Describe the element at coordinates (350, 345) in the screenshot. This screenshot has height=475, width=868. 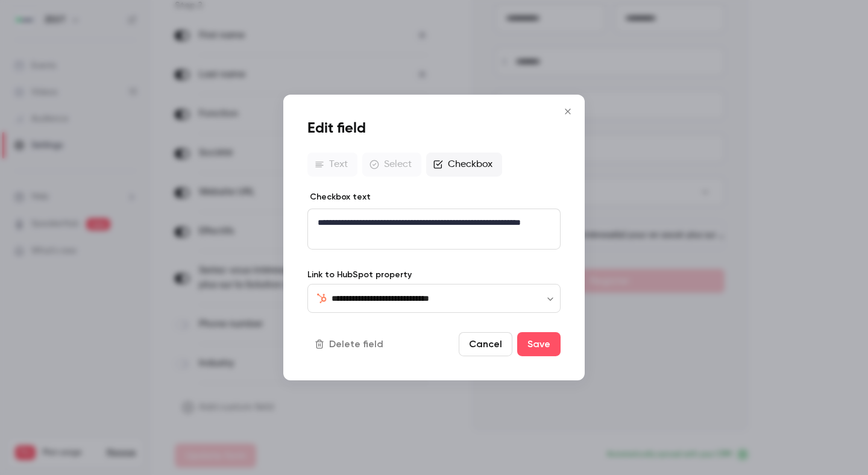
I see `button: Delete field` at that location.